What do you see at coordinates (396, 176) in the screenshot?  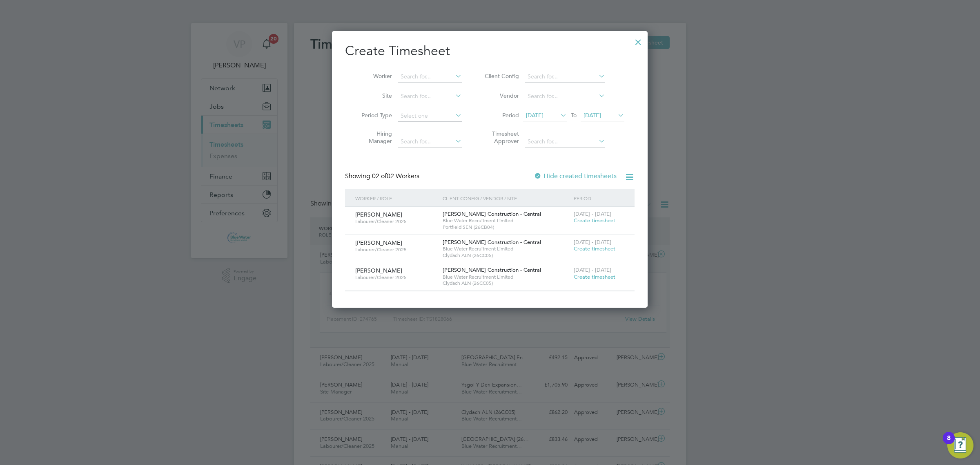 I see `span: 02 Workers` at bounding box center [396, 176].